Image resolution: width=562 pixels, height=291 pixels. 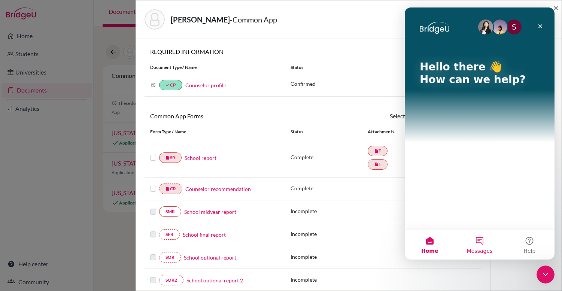 I want to click on button: Help, so click(x=125, y=237).